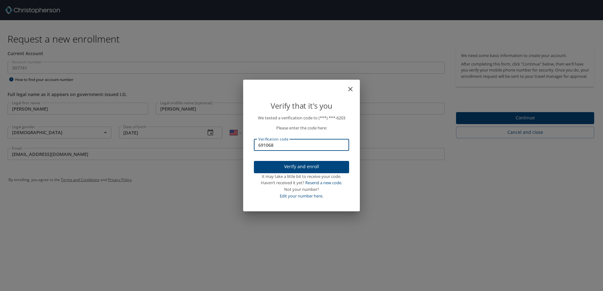 Image resolution: width=603 pixels, height=291 pixels. Describe the element at coordinates (301, 177) in the screenshot. I see `div: It may take a little bit to receive your code.` at that location.